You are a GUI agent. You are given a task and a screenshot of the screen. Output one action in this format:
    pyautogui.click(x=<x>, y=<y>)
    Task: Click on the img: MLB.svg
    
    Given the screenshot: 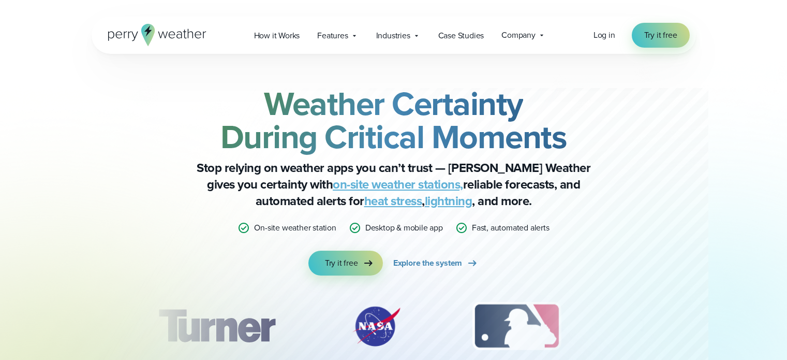 What is the action you would take?
    pyautogui.click(x=516, y=326)
    